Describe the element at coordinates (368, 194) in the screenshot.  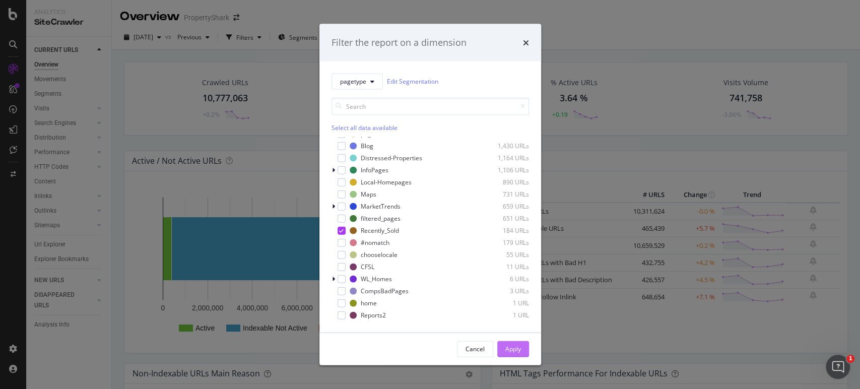
I see `div: Maps` at that location.